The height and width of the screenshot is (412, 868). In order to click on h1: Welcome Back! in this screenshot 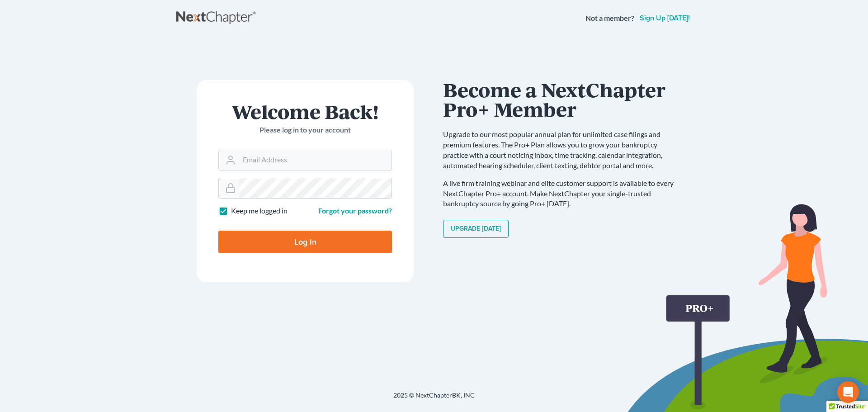, I will do `click(305, 111)`.